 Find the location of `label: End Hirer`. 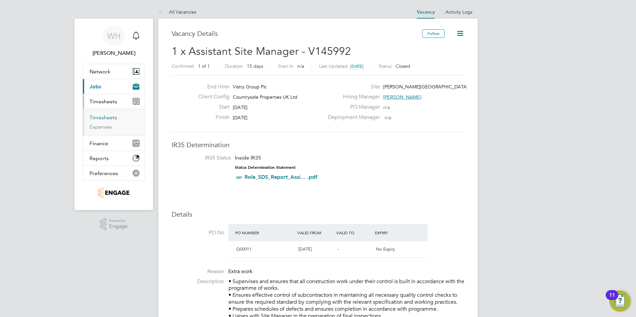

label: End Hirer is located at coordinates (211, 87).